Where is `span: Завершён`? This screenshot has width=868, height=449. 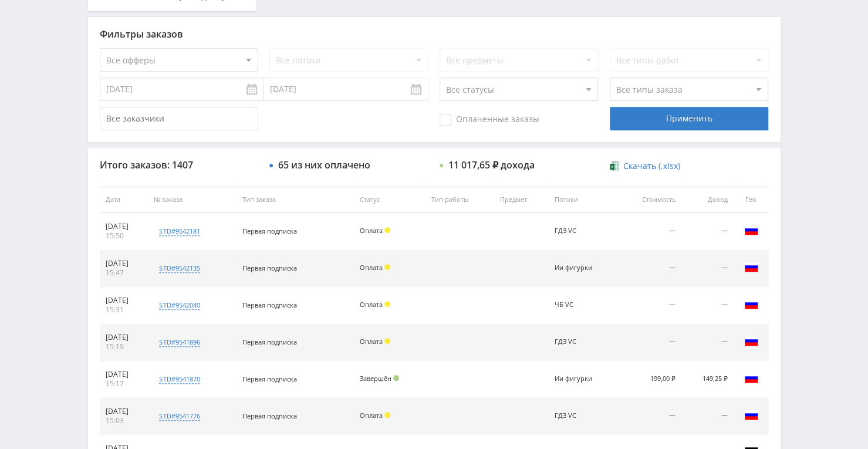
span: Завершён is located at coordinates (375, 378).